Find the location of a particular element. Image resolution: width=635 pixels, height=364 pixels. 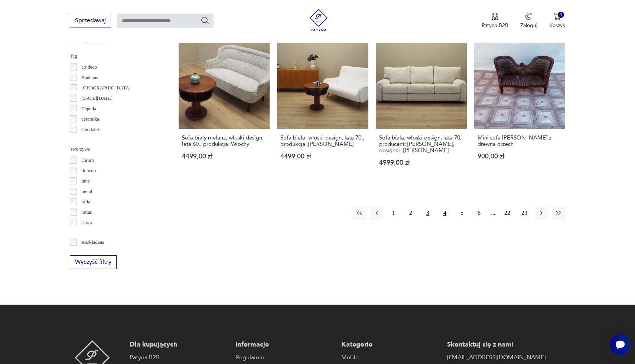

p: Ćmielów is located at coordinates (90, 140).